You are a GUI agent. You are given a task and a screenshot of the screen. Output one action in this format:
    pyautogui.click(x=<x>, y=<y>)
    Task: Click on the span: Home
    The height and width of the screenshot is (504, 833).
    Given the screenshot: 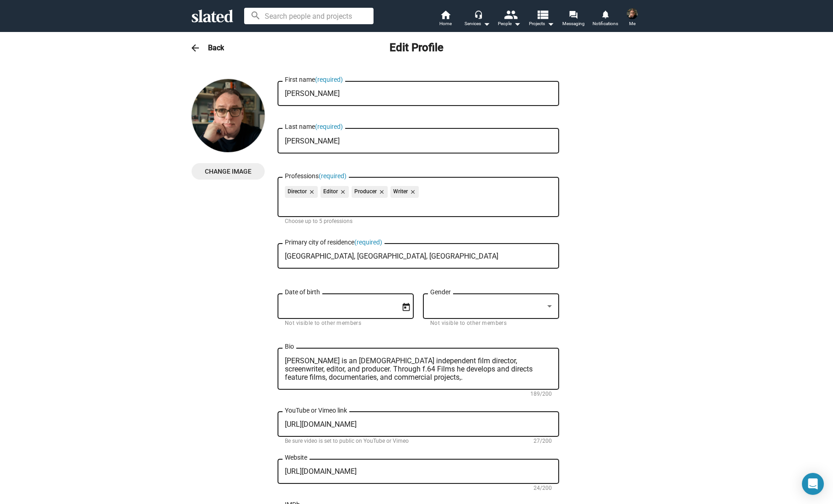 What is the action you would take?
    pyautogui.click(x=445, y=24)
    